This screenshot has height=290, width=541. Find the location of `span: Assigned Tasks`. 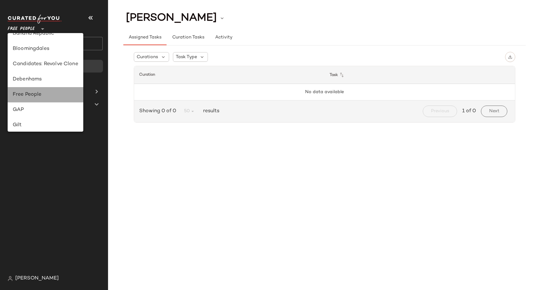

span: Assigned Tasks is located at coordinates (145, 38).